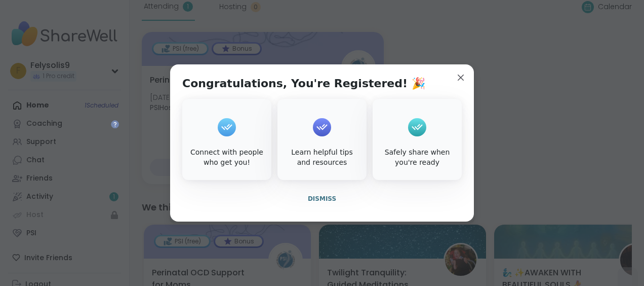 Image resolution: width=644 pixels, height=286 pixels. What do you see at coordinates (322, 157) in the screenshot?
I see `div: Learn helpful tips and resources` at bounding box center [322, 157].